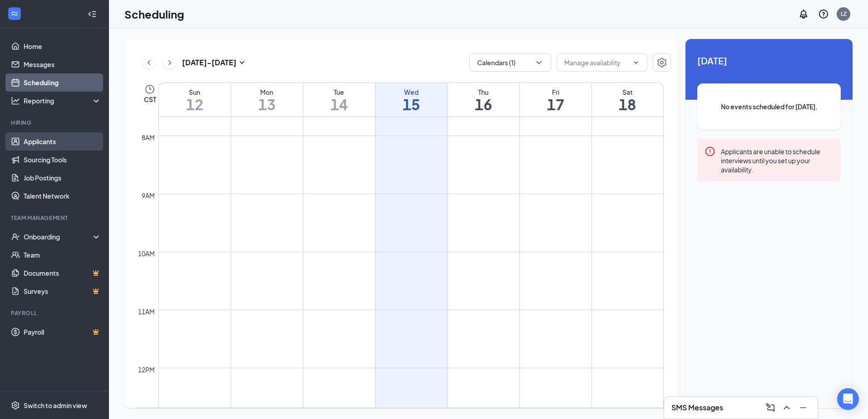 This screenshot has width=868, height=419. I want to click on button: ComposeMessage, so click(771, 407).